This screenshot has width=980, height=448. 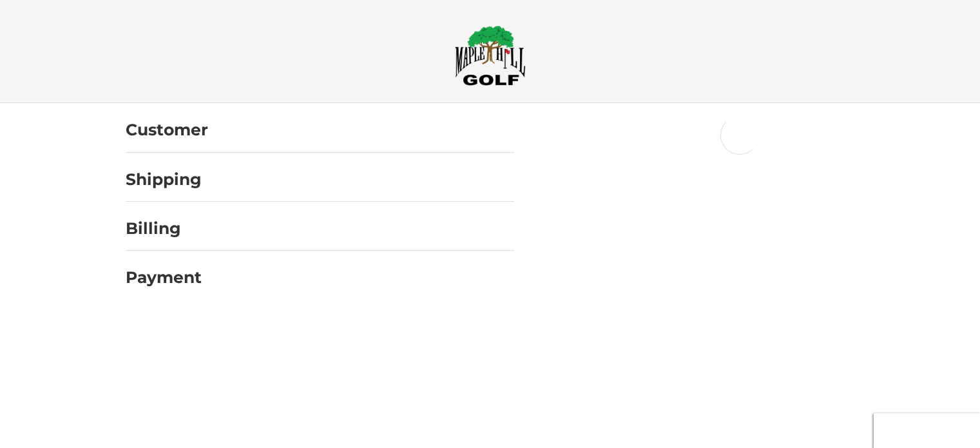 What do you see at coordinates (163, 228) in the screenshot?
I see `h2: Billing` at bounding box center [163, 228].